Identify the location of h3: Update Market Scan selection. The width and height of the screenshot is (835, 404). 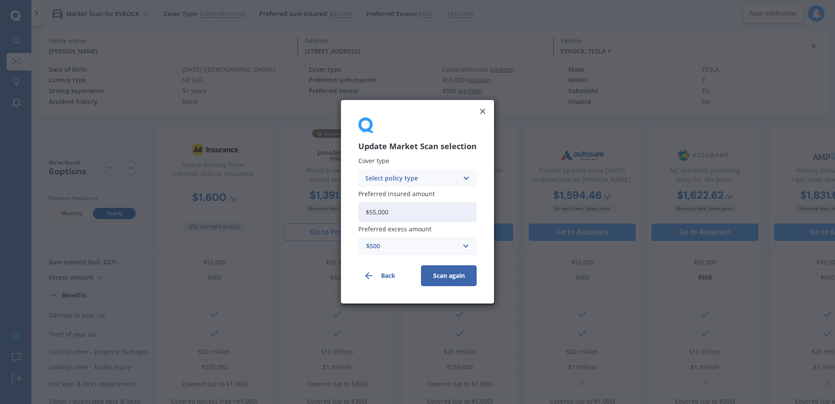
(418, 147).